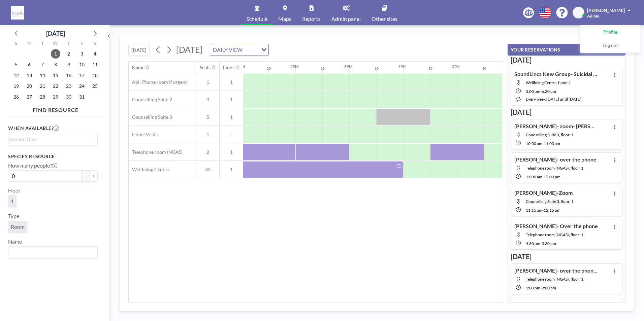  What do you see at coordinates (13, 216) in the screenshot?
I see `label: Type` at bounding box center [13, 216].